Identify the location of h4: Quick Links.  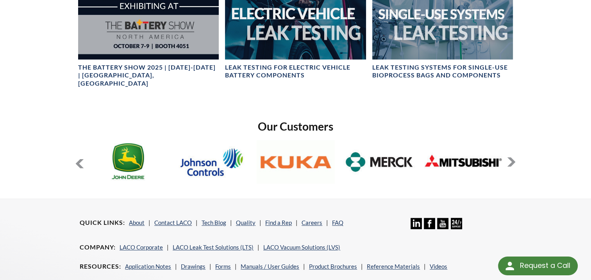
(102, 222).